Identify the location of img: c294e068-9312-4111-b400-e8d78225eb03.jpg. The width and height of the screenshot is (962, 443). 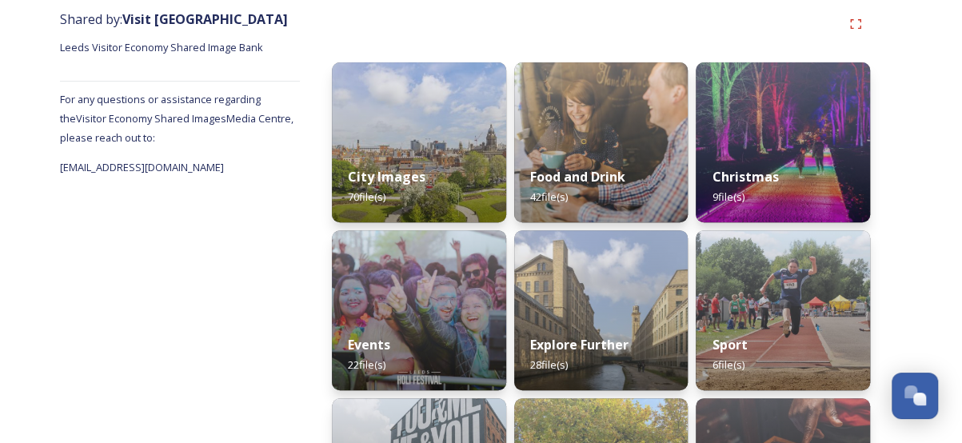
(601, 142).